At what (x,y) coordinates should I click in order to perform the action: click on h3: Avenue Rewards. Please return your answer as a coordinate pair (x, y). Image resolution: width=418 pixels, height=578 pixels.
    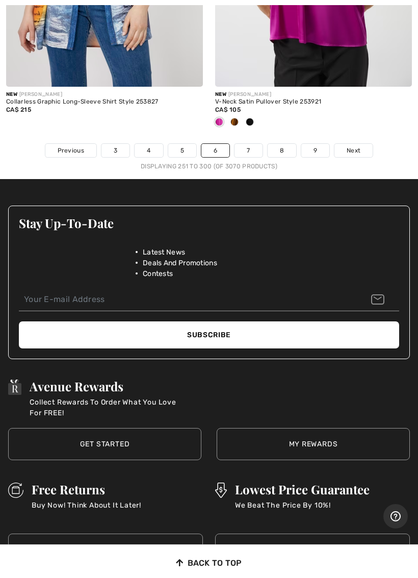
    Looking at the image, I should click on (106, 386).